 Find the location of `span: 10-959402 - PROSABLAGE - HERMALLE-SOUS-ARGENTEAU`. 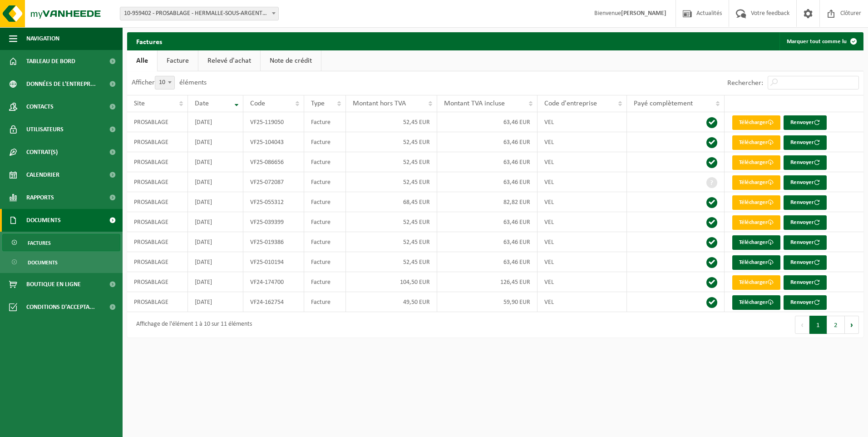

span: 10-959402 - PROSABLAGE - HERMALLE-SOUS-ARGENTEAU is located at coordinates (199, 13).